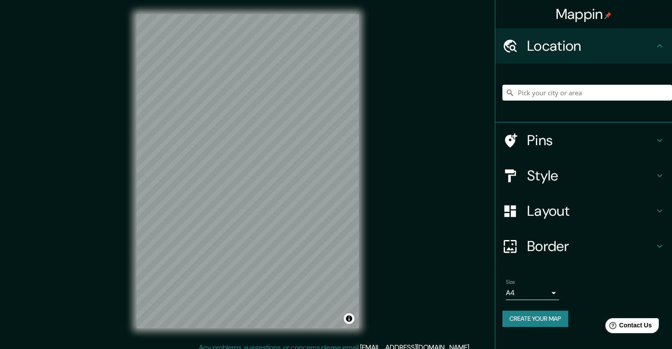 The width and height of the screenshot is (672, 349). Describe the element at coordinates (535, 319) in the screenshot. I see `button: Create your map` at that location.